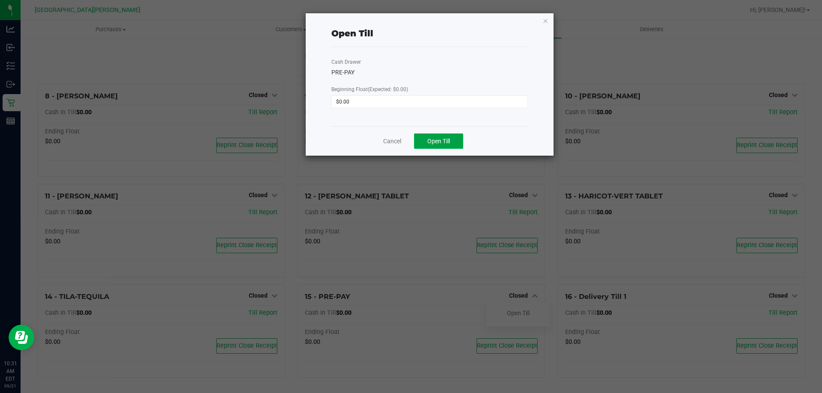 The height and width of the screenshot is (393, 822). What do you see at coordinates (429, 72) in the screenshot?
I see `div: PRE-PAY` at bounding box center [429, 72].